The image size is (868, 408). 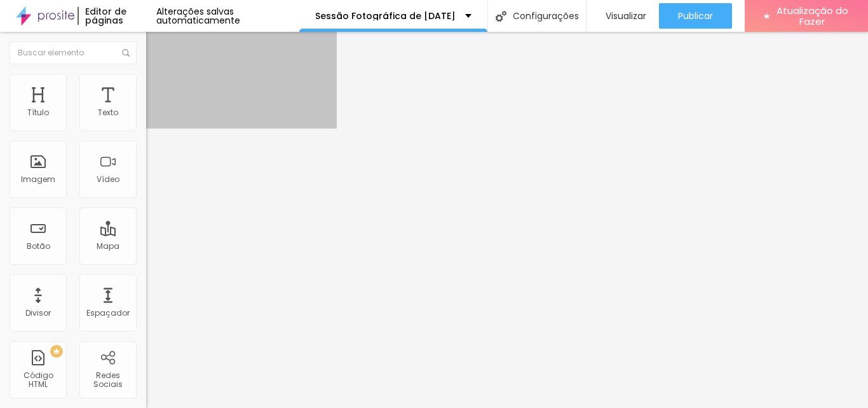 I want to click on font: Visualizar, so click(x=626, y=16).